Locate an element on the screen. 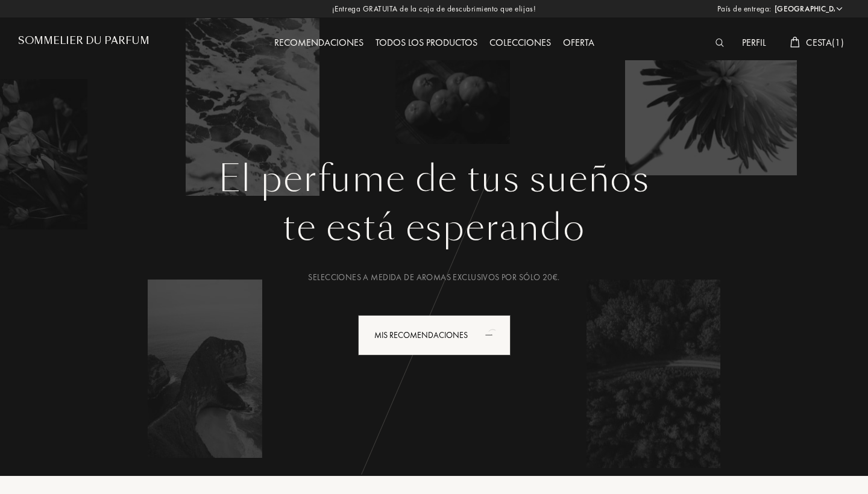  div: Todos los productos is located at coordinates (426, 43).